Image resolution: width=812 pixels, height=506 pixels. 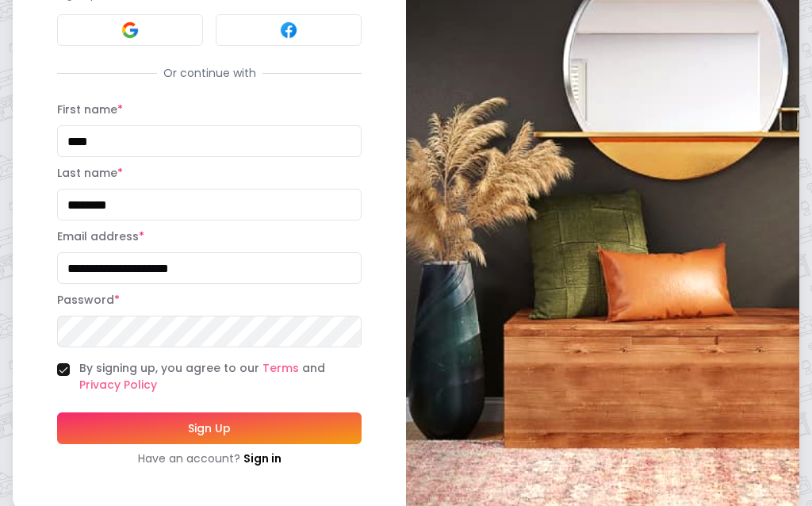 What do you see at coordinates (210, 429) in the screenshot?
I see `button: Sign Up` at bounding box center [210, 429].